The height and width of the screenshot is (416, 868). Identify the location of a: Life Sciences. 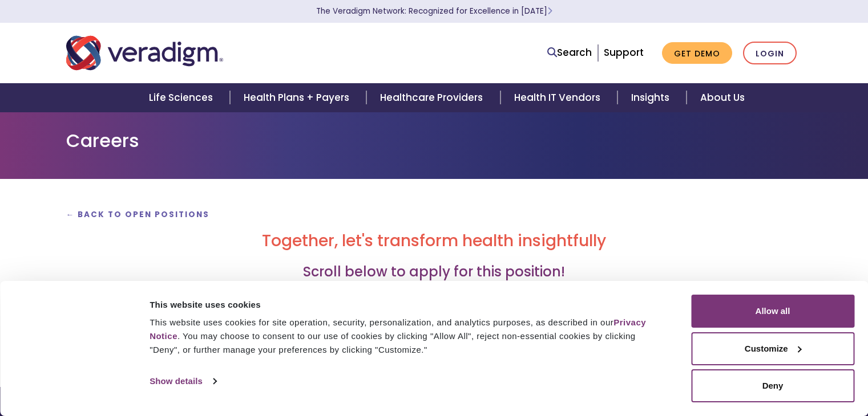
(183, 97).